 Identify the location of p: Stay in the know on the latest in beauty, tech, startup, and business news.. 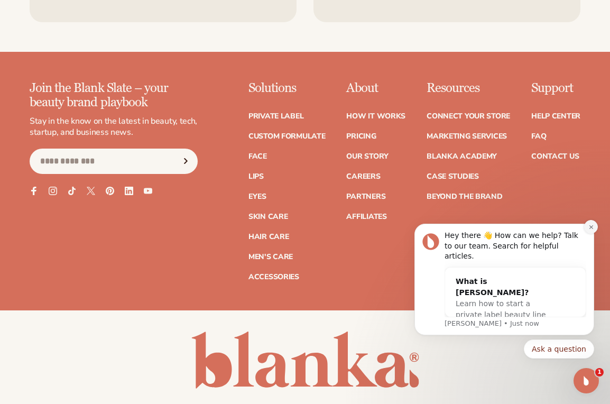
(114, 127).